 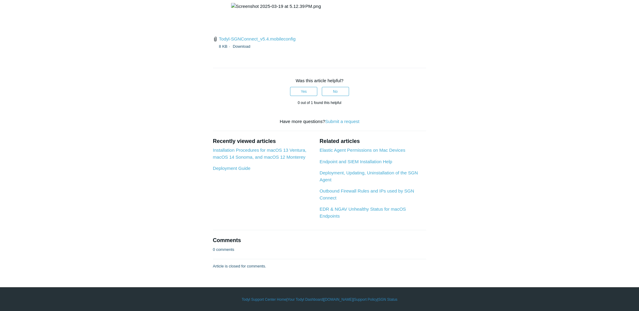 What do you see at coordinates (342, 121) in the screenshot?
I see `a: Submit a request` at bounding box center [342, 121].